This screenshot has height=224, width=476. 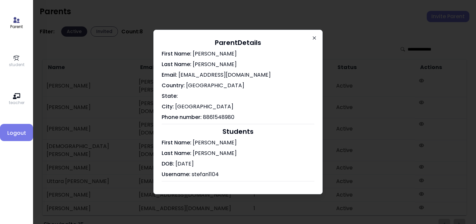 I want to click on p: Email:, so click(x=238, y=75).